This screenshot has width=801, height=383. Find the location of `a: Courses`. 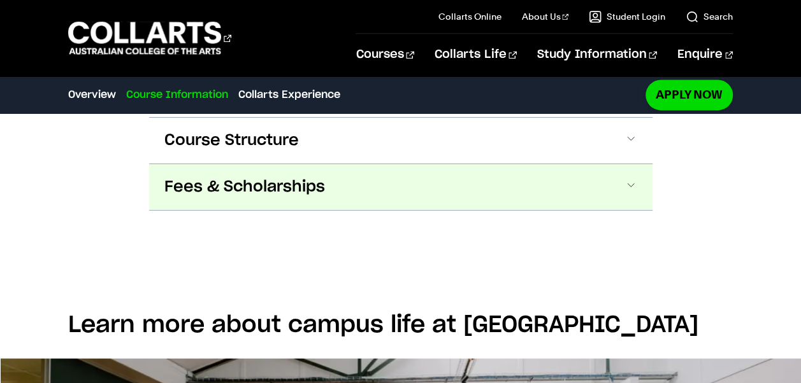

a: Courses is located at coordinates (384, 55).